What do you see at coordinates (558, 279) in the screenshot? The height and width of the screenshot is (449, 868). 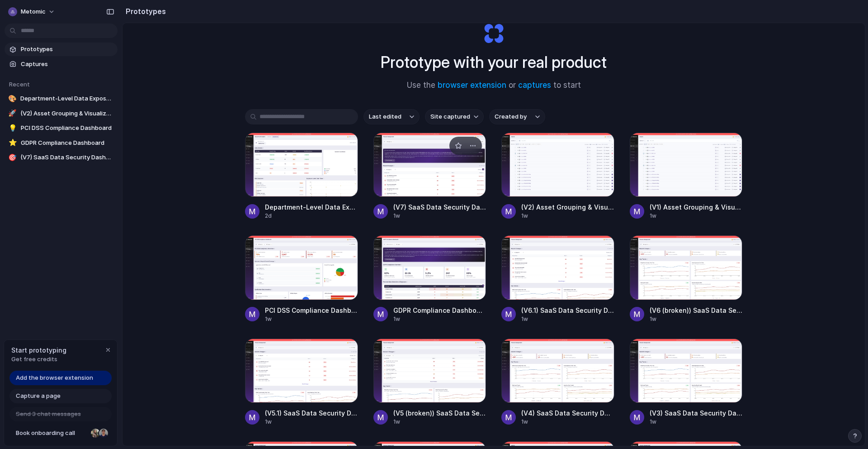 I see `a: (V6.1) SaaS Data Security Dashboard(V6.1) SaaS Data Security Dashboard1w` at bounding box center [558, 279].